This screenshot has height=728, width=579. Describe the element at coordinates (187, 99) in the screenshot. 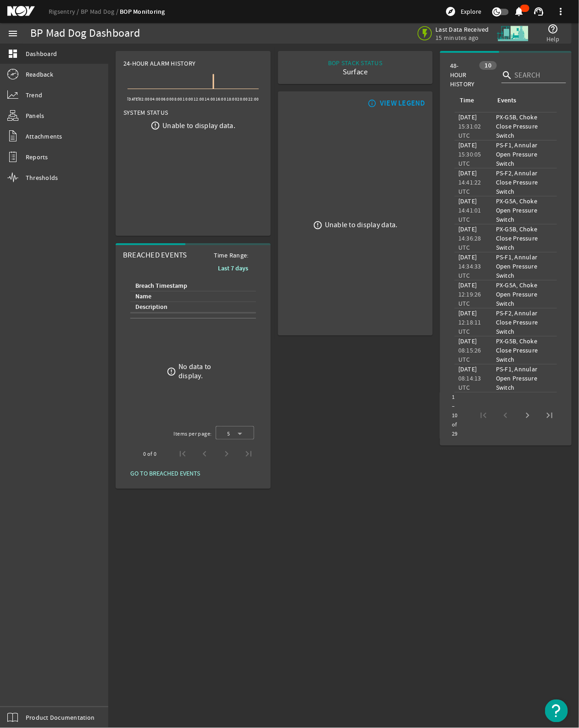

I see `text: 10:00` at that location.